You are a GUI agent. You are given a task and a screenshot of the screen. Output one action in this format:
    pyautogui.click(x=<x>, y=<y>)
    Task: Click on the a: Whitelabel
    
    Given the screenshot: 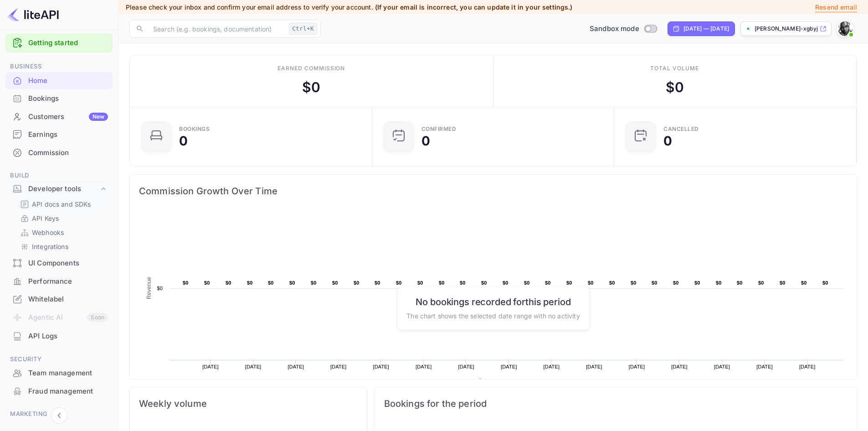 What is the action you would take?
    pyautogui.click(x=59, y=298)
    